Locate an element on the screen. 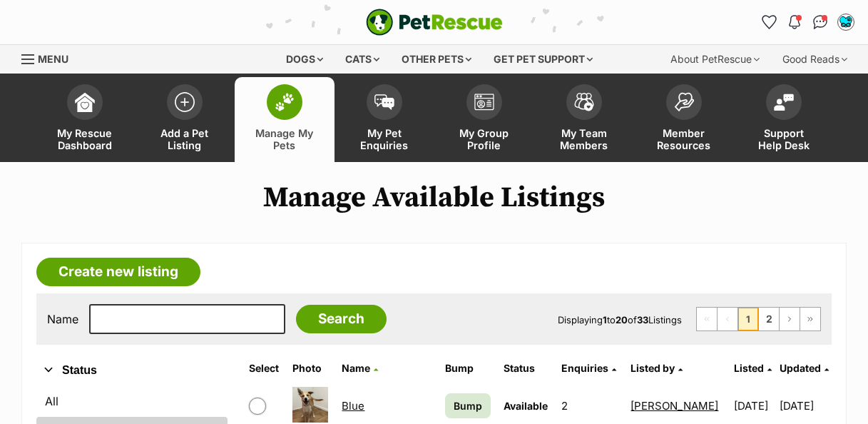 The width and height of the screenshot is (868, 424). th: Photo is located at coordinates (311, 368).